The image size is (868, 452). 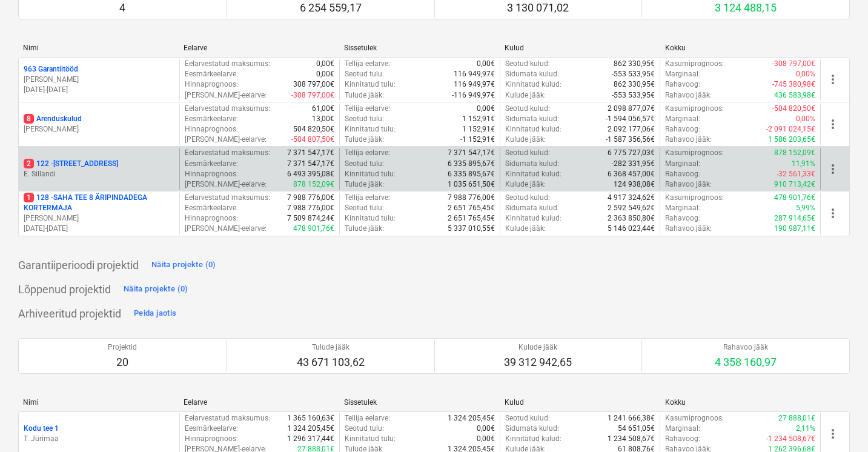 What do you see at coordinates (746, 363) in the screenshot?
I see `p: 4 358 160,97` at bounding box center [746, 363].